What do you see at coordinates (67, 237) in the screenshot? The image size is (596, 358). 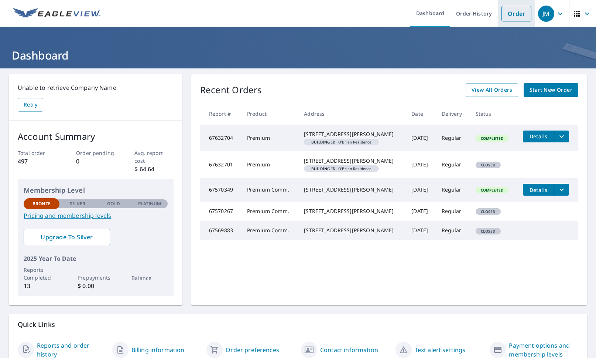 I see `span: Upgrade To Silver` at bounding box center [67, 237].